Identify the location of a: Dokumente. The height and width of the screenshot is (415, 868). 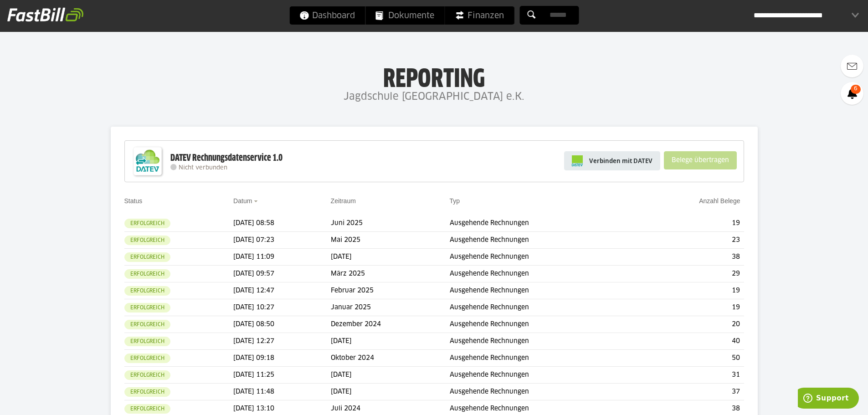
(405, 16).